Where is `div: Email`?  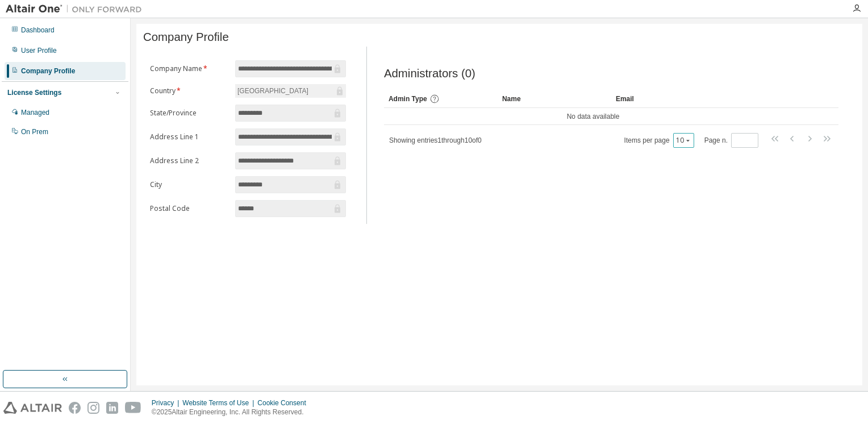 div: Email is located at coordinates (668, 99).